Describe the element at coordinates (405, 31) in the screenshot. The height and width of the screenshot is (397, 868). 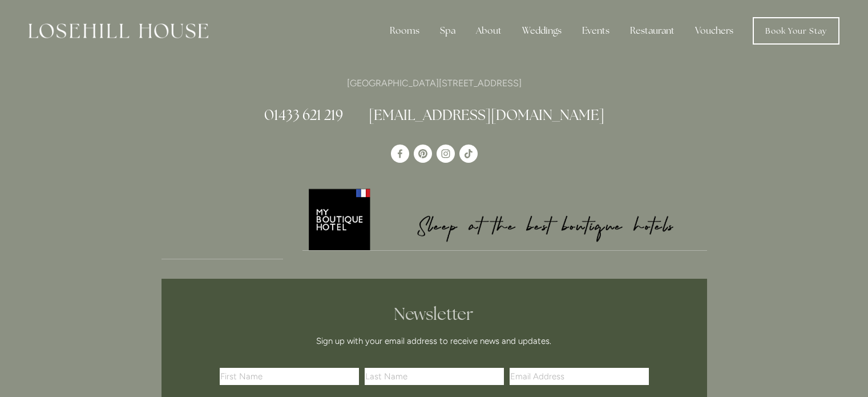
I see `div: Rooms` at that location.